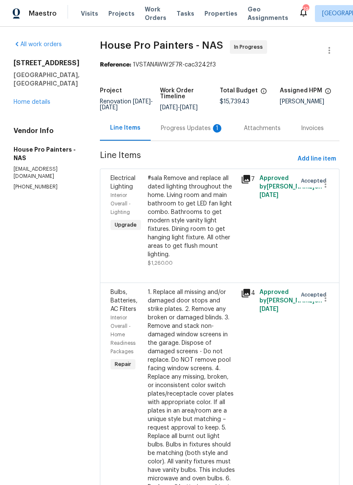  Describe the element at coordinates (235, 102) in the screenshot. I see `span: $15,739.43` at that location.